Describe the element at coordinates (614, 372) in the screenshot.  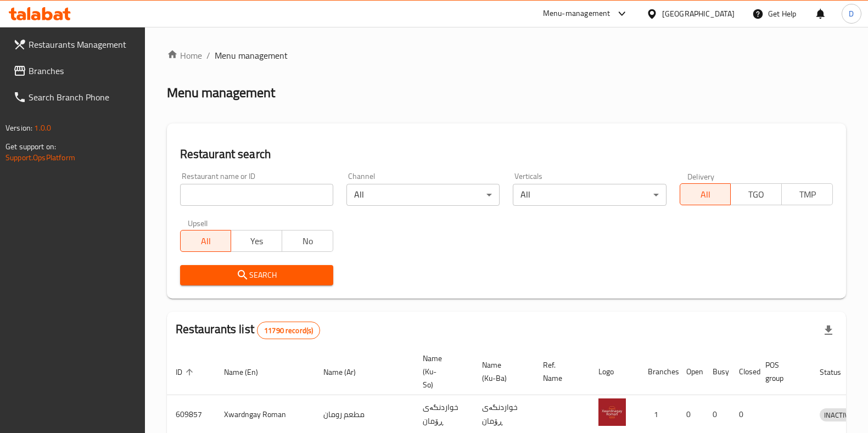
I see `th: Logo` at that location.